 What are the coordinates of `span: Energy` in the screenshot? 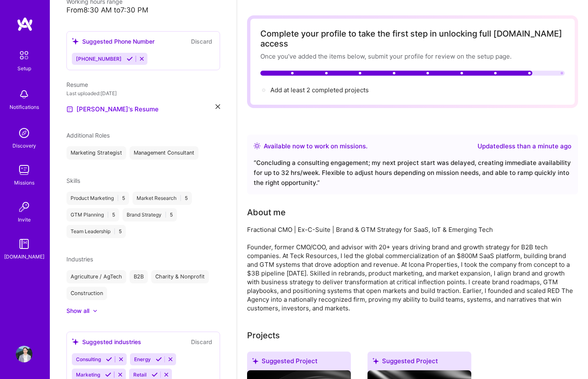 It's located at (142, 359).